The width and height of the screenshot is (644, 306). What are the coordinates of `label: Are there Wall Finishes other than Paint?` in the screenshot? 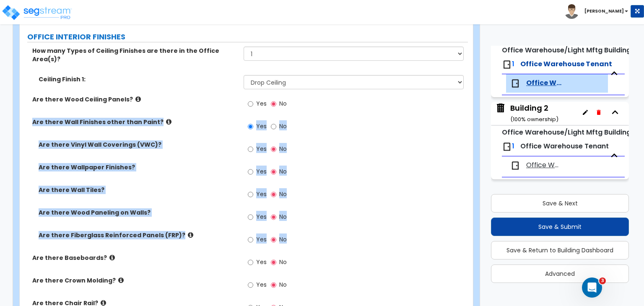 It's located at (134, 122).